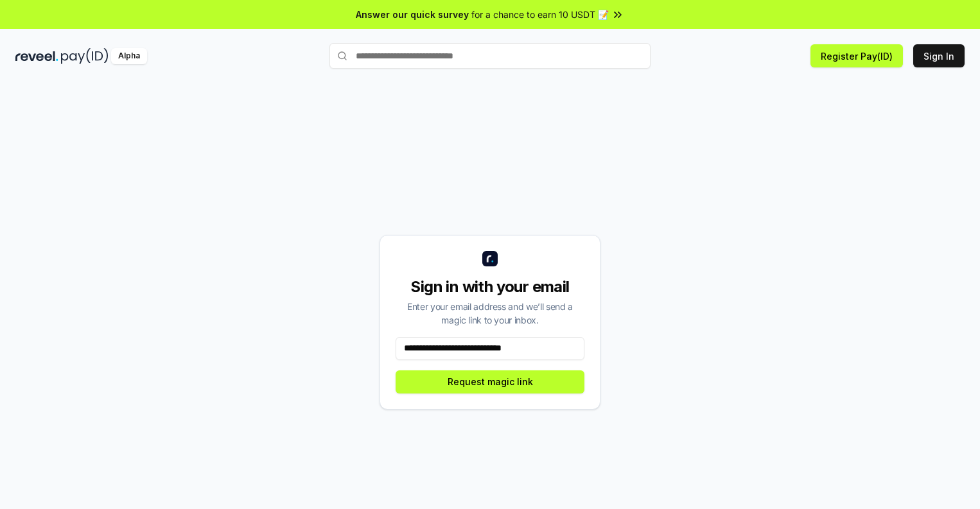 This screenshot has height=509, width=980. I want to click on div: Alpha, so click(129, 56).